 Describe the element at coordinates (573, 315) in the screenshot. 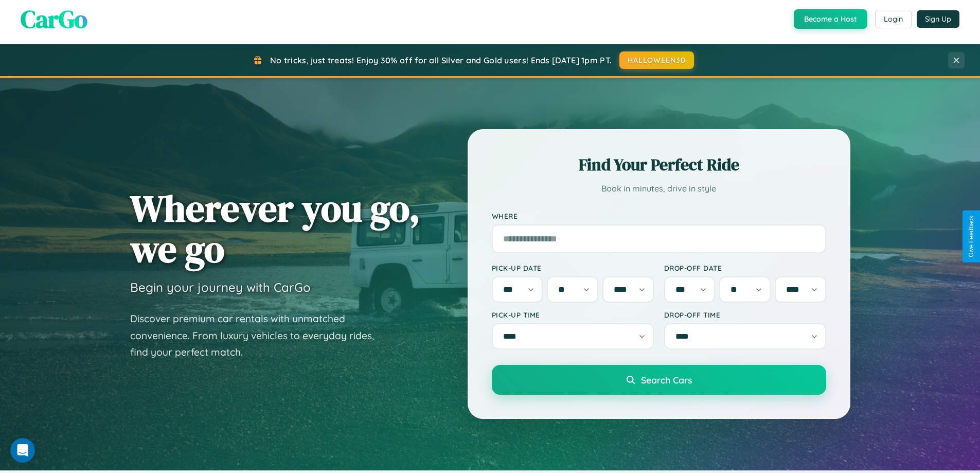

I see `label: Pick-up Time` at that location.